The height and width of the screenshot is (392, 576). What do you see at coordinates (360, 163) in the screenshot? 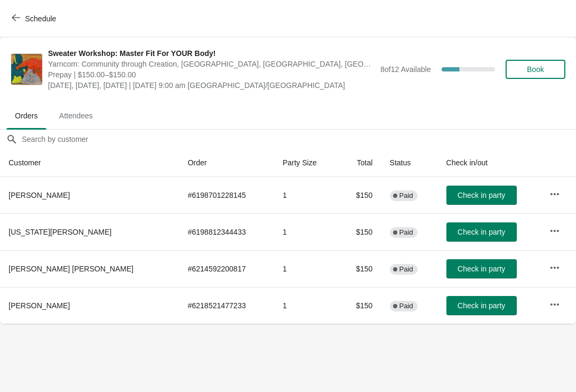
I see `th: Total` at bounding box center [360, 163].